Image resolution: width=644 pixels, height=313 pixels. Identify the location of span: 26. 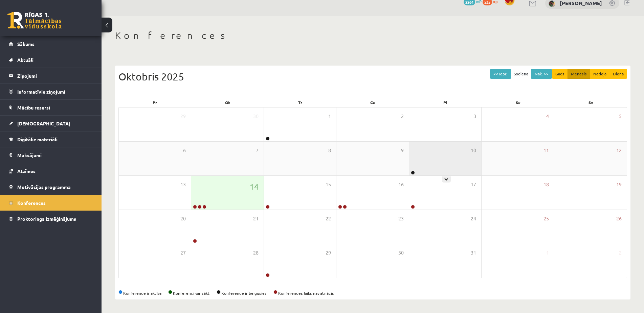
(619, 219).